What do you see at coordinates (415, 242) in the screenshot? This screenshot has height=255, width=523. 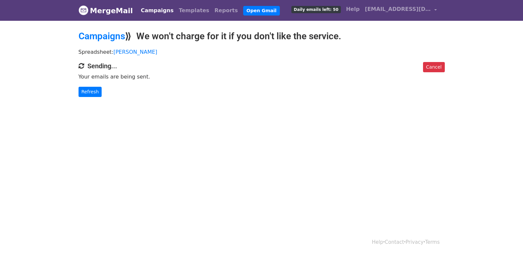 I see `a: Privacy` at bounding box center [415, 242].